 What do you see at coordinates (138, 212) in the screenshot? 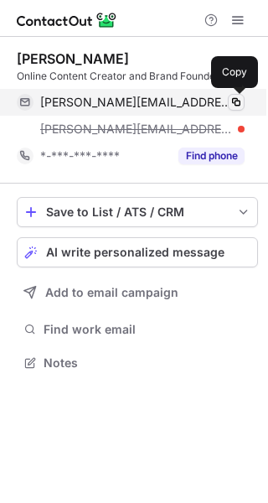
I see `div: Save to List / ATS / CRM` at bounding box center [138, 212].